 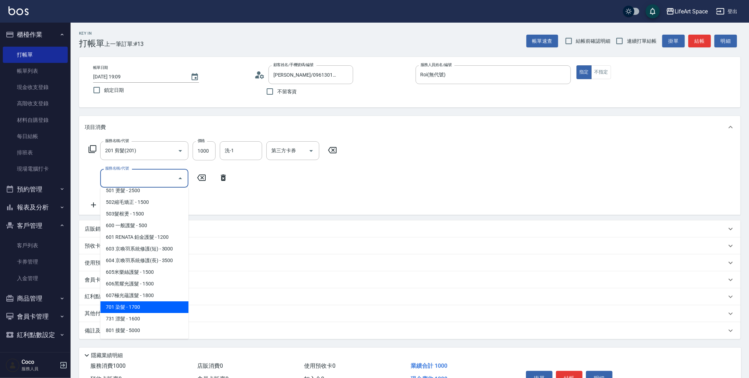 What do you see at coordinates (35, 189) in the screenshot?
I see `button: 預約管理` at bounding box center [35, 189].